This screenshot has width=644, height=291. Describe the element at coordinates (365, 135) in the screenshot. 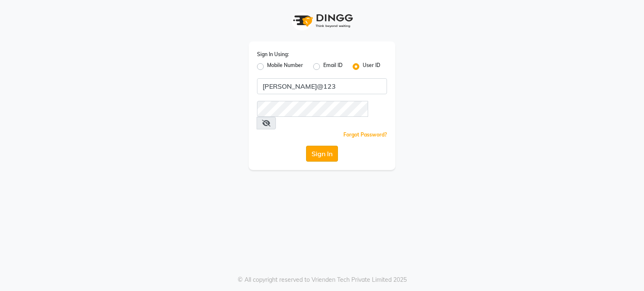

I see `a: Forgot Password?` at that location.